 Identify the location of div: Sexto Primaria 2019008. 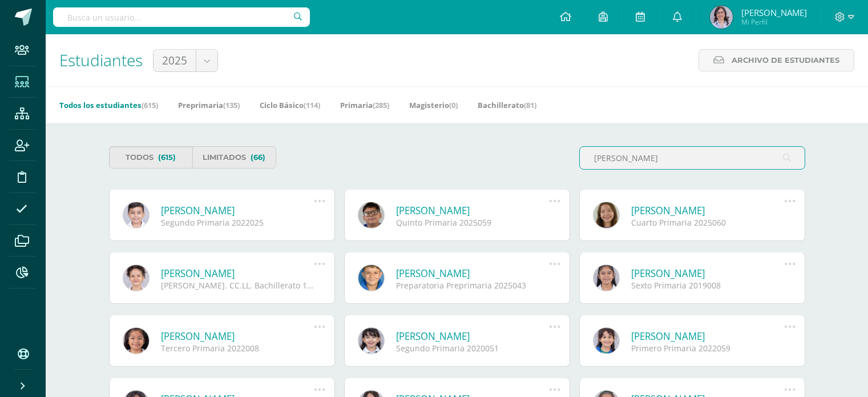
(707, 285).